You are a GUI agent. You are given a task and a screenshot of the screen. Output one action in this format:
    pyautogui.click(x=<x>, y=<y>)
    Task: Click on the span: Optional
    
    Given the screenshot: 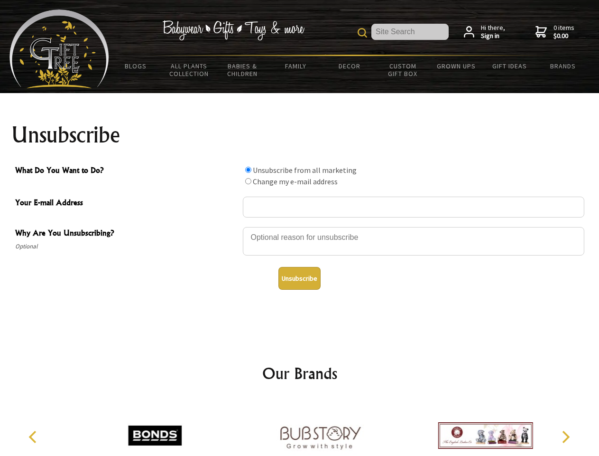 What is the action you would take?
    pyautogui.click(x=127, y=246)
    